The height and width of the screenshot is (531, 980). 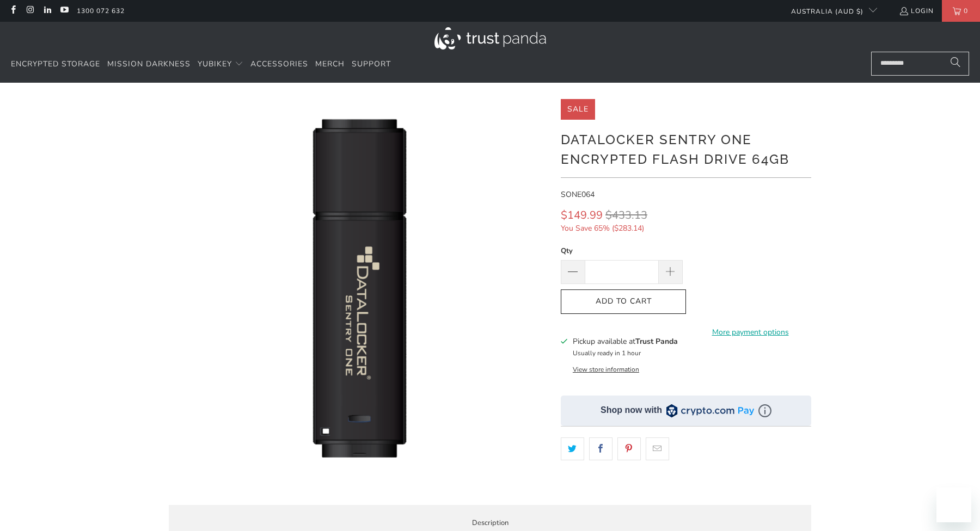 What do you see at coordinates (920, 64) in the screenshot?
I see `input: Search...` at bounding box center [920, 64].